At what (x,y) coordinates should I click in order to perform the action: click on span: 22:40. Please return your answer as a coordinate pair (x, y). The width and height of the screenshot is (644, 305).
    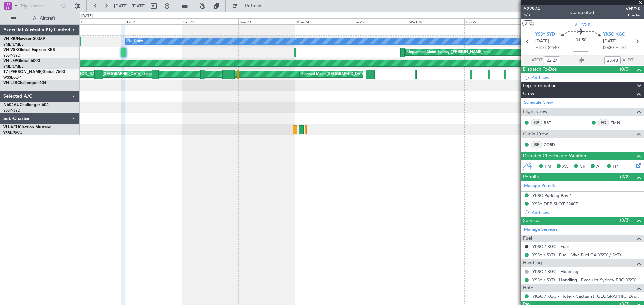
    Looking at the image, I should click on (553, 48).